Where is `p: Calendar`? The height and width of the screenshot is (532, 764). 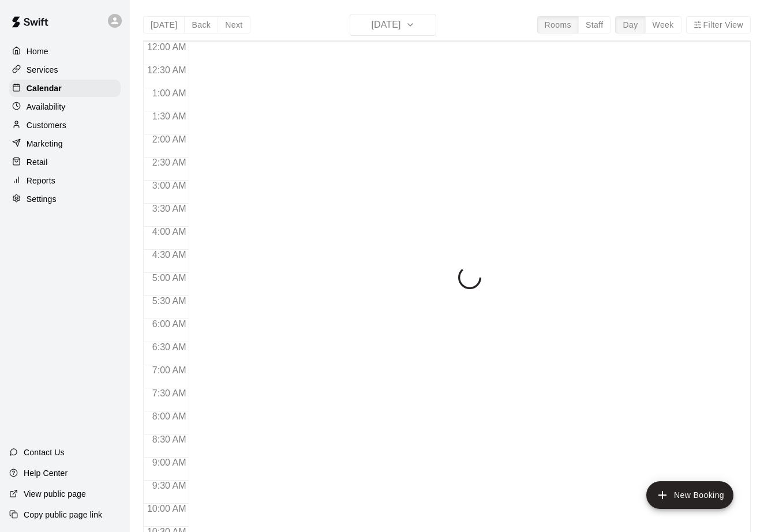 p: Calendar is located at coordinates (44, 89).